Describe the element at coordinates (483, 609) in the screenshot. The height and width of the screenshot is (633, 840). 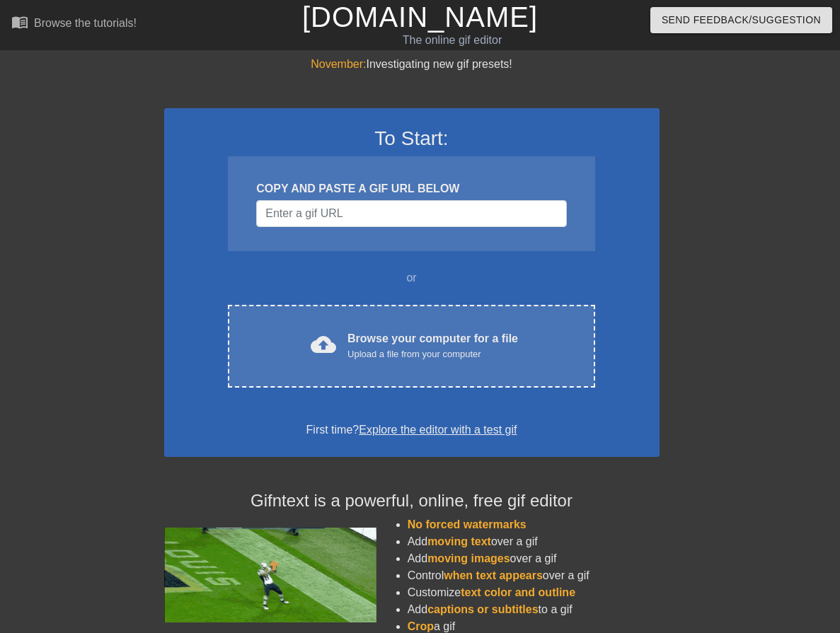
I see `span: captions or subtitles` at that location.